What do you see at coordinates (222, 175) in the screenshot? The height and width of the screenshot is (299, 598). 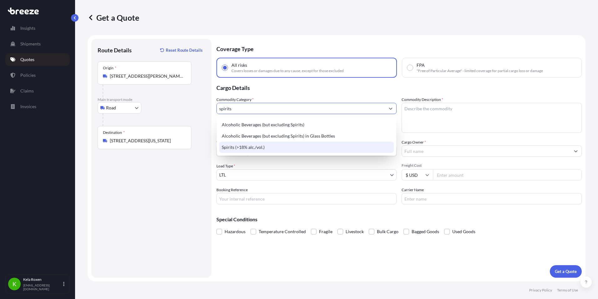 I see `span: LTL` at bounding box center [222, 175].